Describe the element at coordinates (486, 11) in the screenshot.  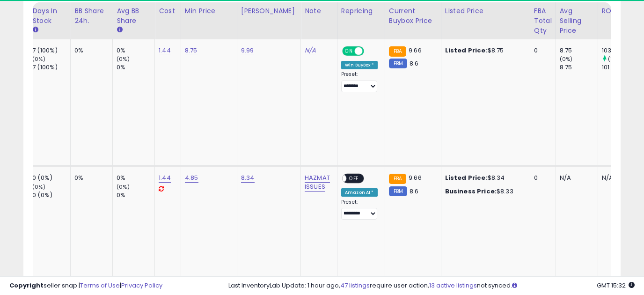
I see `div: Listed Price` at that location.